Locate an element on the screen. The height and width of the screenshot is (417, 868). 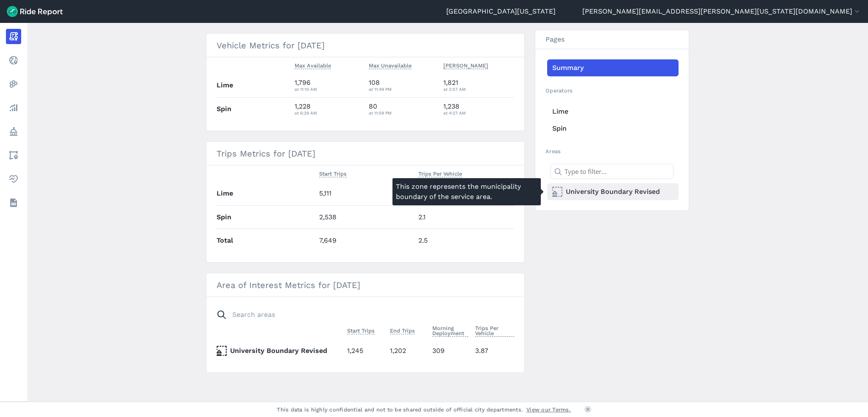
th: Total is located at coordinates (266, 240).